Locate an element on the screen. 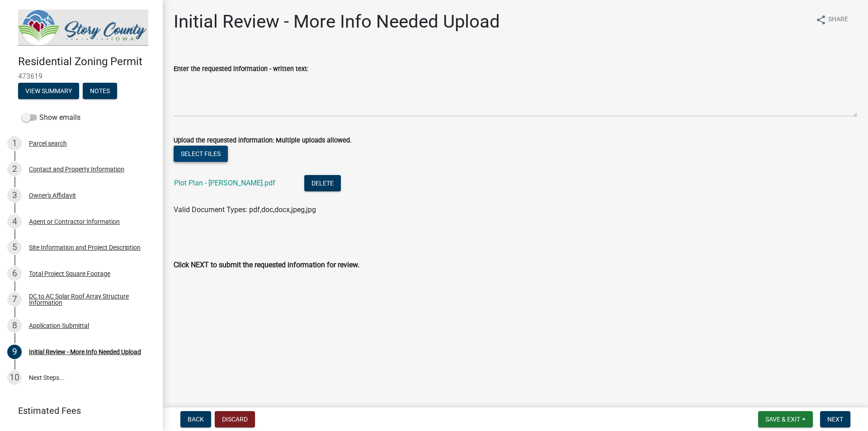  span: Share is located at coordinates (838, 20).